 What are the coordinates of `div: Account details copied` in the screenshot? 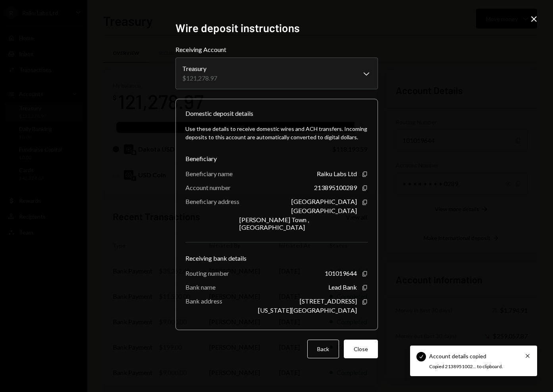 It's located at (457, 356).